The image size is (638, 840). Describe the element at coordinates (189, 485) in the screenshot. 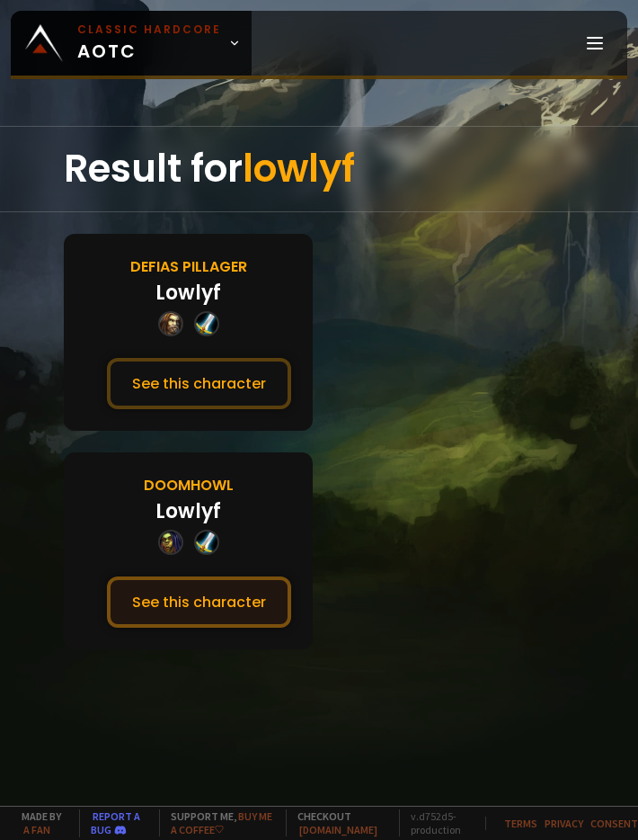

I see `div: Doomhowl` at that location.